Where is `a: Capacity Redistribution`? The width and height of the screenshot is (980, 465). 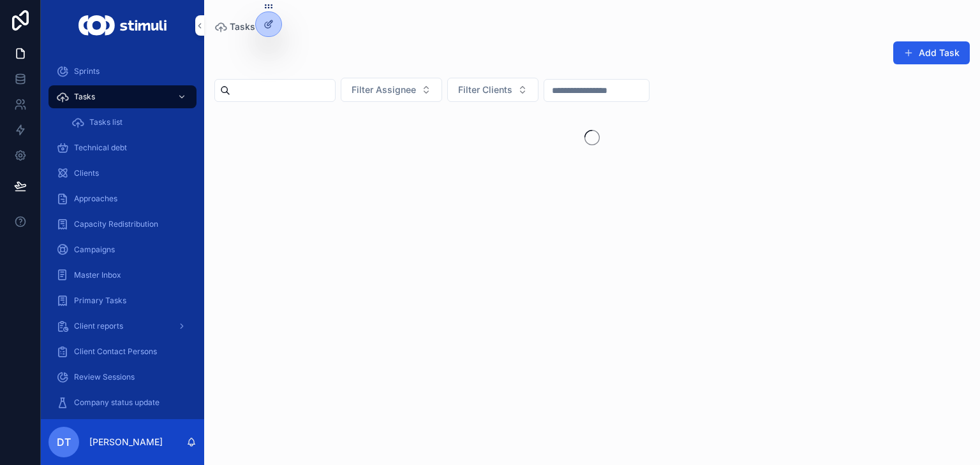
a: Capacity Redistribution is located at coordinates (122, 225).